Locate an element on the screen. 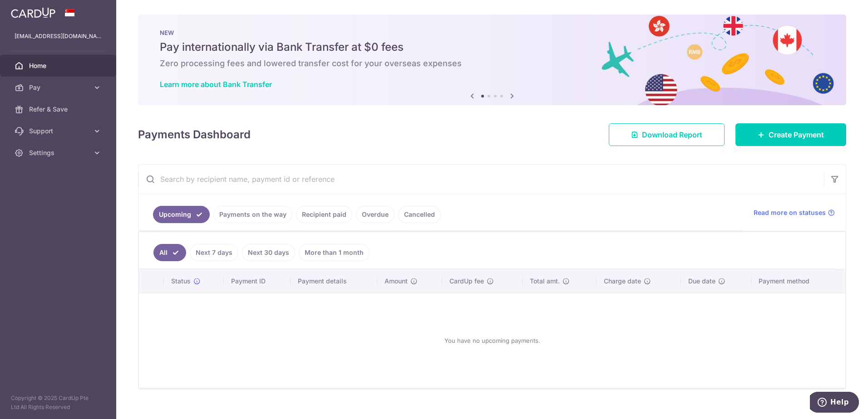 This screenshot has width=868, height=419. a: More than 1 month is located at coordinates (334, 253).